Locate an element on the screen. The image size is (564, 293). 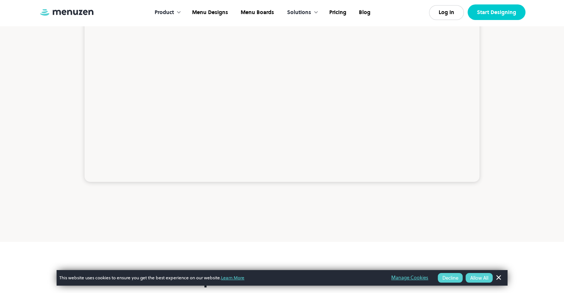
a: Start Designing is located at coordinates (496, 12).